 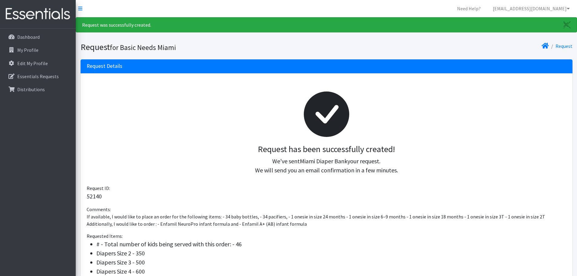 What do you see at coordinates (326, 166) in the screenshot?
I see `p: We've sent your request. We will send you an email confirmation in a few minutes.` at bounding box center [326, 166].